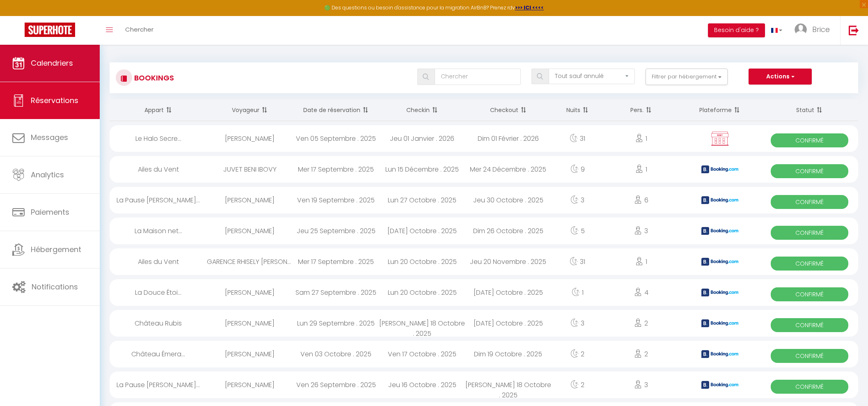 This screenshot has width=868, height=406. I want to click on th: Sort by status, so click(810, 110).